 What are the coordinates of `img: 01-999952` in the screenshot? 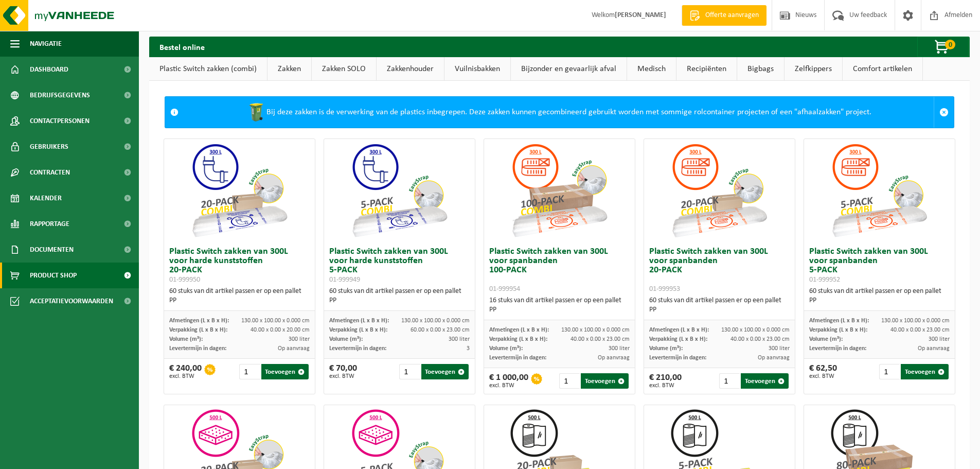 It's located at (879, 190).